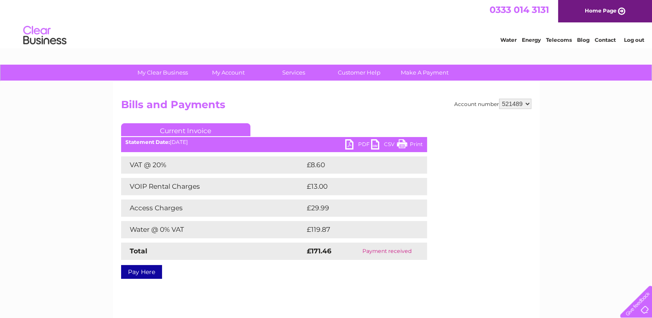 The width and height of the screenshot is (652, 318). Describe the element at coordinates (492, 104) in the screenshot. I see `div: Account number` at that location.